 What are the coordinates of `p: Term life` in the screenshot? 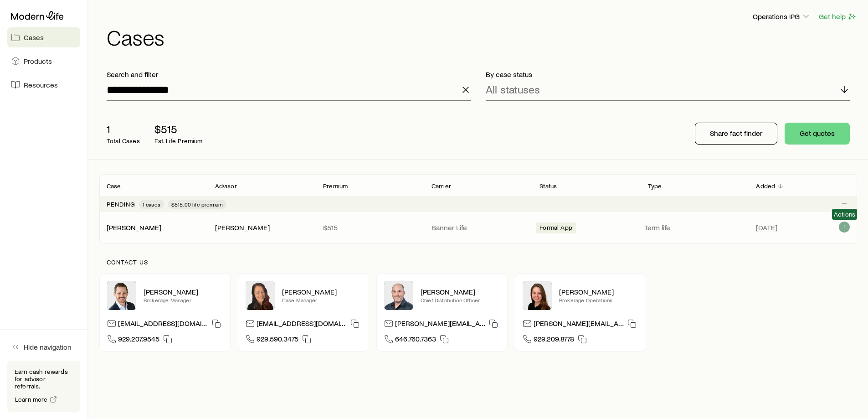 It's located at (695, 227).